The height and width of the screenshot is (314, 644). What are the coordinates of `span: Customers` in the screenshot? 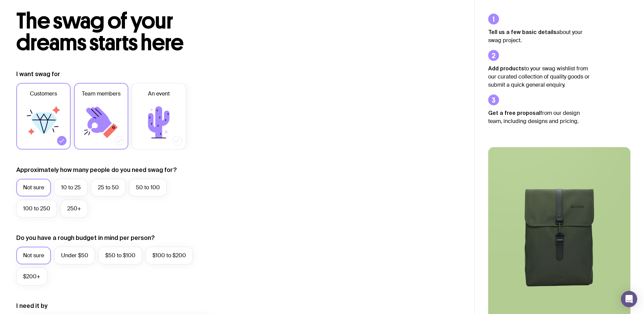 It's located at (43, 94).